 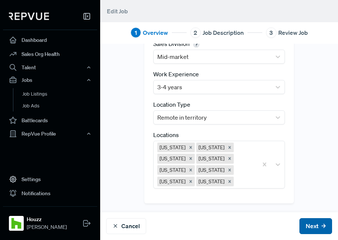 I want to click on a: Notifications, so click(x=50, y=194).